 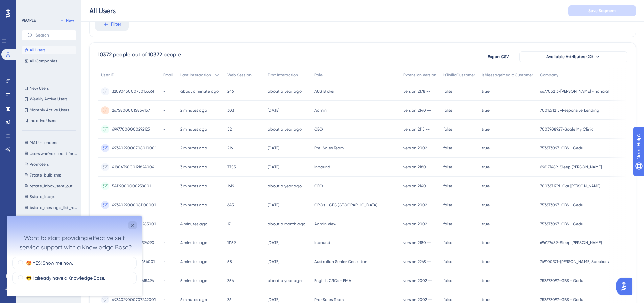 What do you see at coordinates (68, 55) in the screenshot?
I see `div: radio group` at bounding box center [68, 55].